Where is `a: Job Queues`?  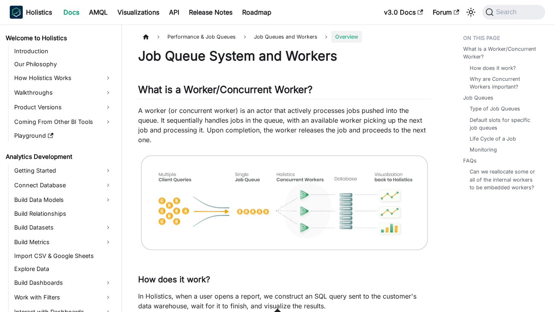
a: Job Queues is located at coordinates (478, 97).